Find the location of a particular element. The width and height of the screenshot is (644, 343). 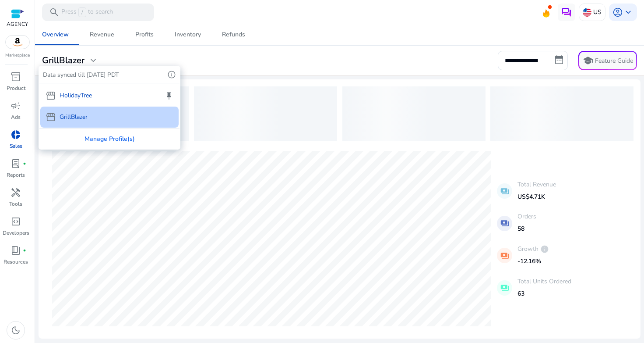

p: GrillBlazer is located at coordinates (73, 117).